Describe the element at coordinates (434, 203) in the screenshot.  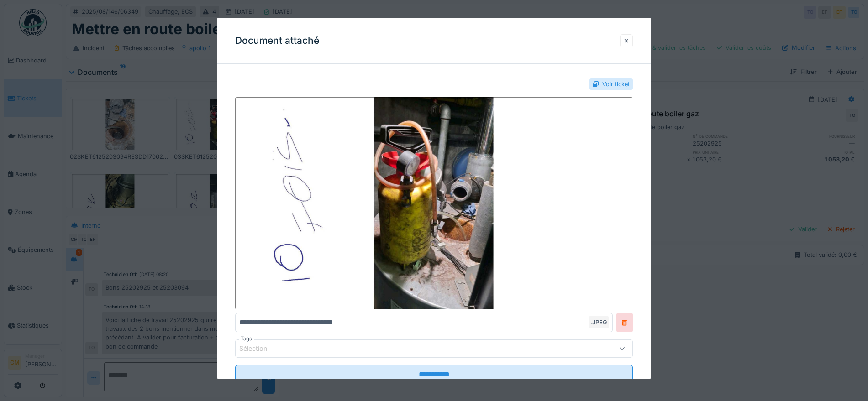
I see `img: ac916343-603d-45ca-8b85-b092e97385fb-03SKET6125203094RESDD17062025_1447.JPEG` at that location.